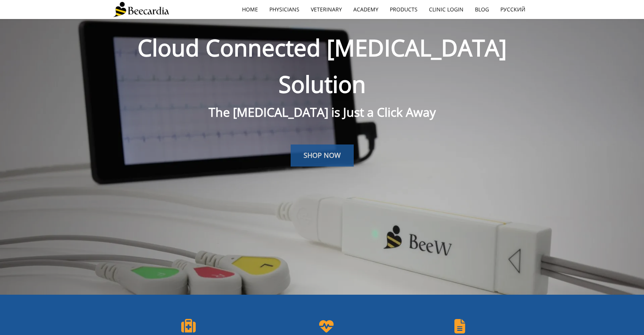  What do you see at coordinates (141, 9) in the screenshot?
I see `img: Beecardia` at bounding box center [141, 9].